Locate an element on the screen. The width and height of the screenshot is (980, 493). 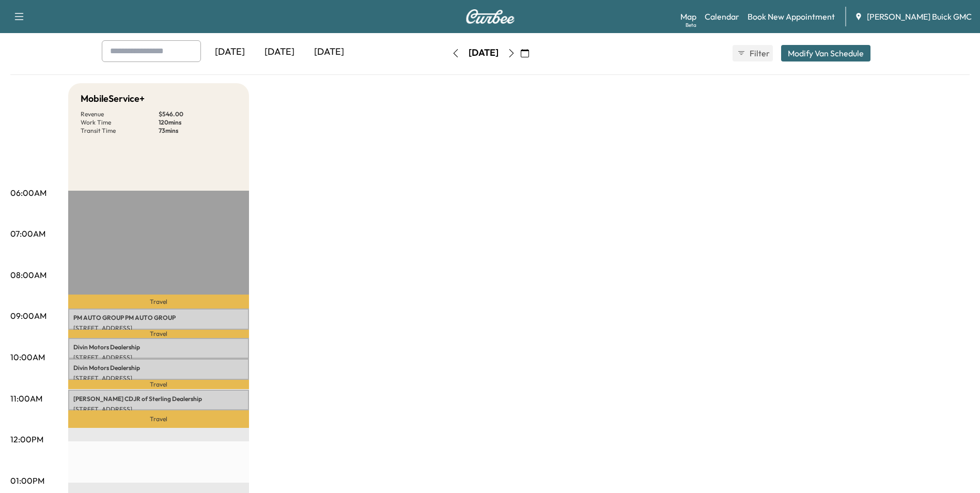
h5: MobileService+ is located at coordinates (113, 98).